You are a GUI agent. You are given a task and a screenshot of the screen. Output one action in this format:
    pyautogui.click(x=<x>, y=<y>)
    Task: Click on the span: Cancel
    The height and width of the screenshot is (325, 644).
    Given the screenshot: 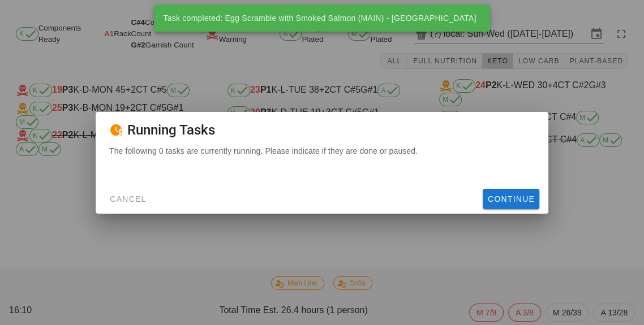 What is the action you would take?
    pyautogui.click(x=127, y=199)
    